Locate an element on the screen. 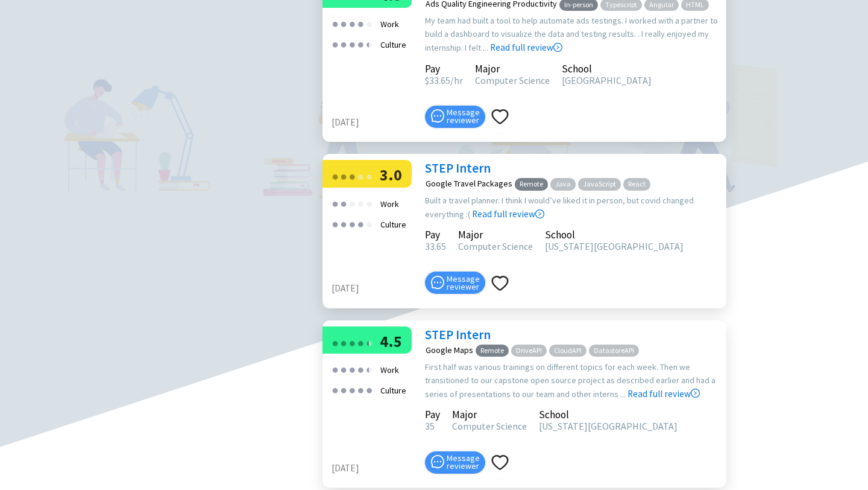 The image size is (868, 490). span: Java is located at coordinates (563, 184).